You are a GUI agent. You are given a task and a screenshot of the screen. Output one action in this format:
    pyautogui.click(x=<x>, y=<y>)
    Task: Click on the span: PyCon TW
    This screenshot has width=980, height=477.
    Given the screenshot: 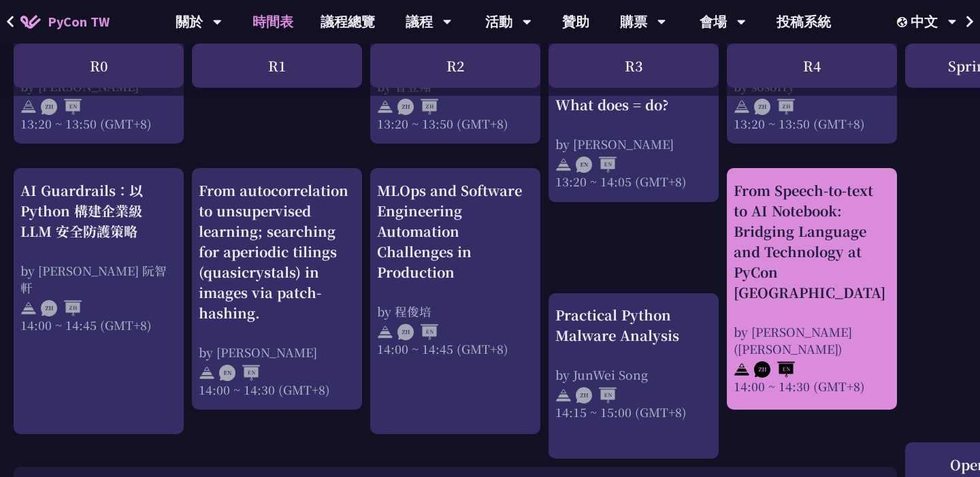 What is the action you would take?
    pyautogui.click(x=78, y=22)
    